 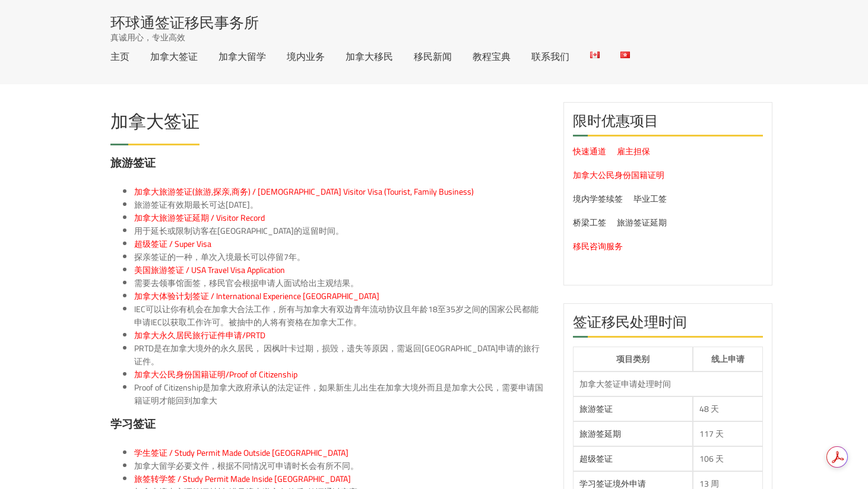 What do you see at coordinates (199, 218) in the screenshot?
I see `a: 加拿大旅游签证延期 / Visitor Record` at bounding box center [199, 218].